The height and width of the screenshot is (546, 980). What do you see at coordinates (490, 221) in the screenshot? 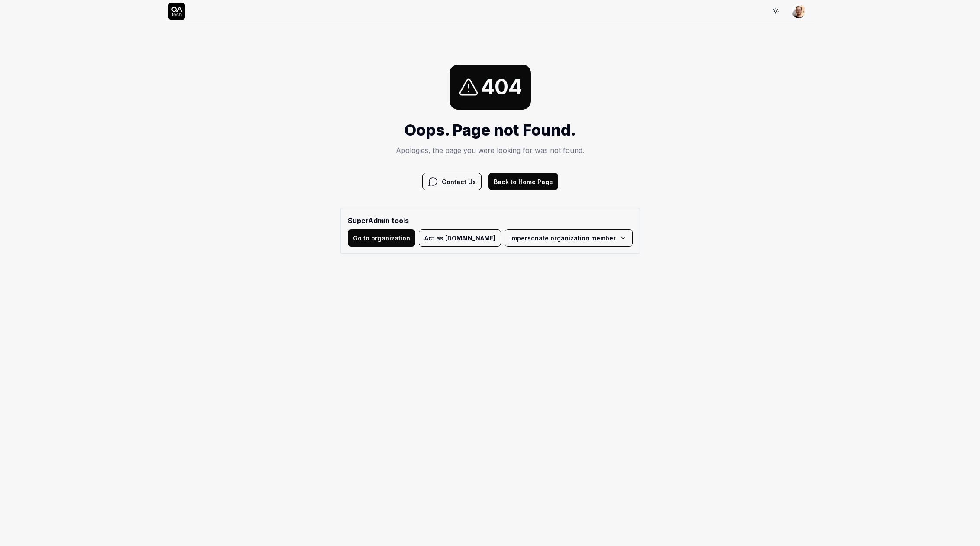
I see `b: SuperAdmin tools` at bounding box center [490, 221].